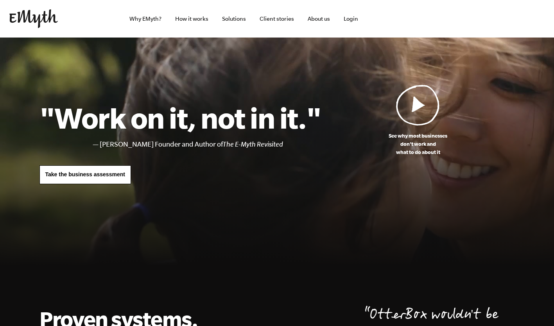 This screenshot has height=326, width=554. Describe the element at coordinates (535, 308) in the screenshot. I see `div: Chat Widget` at that location.